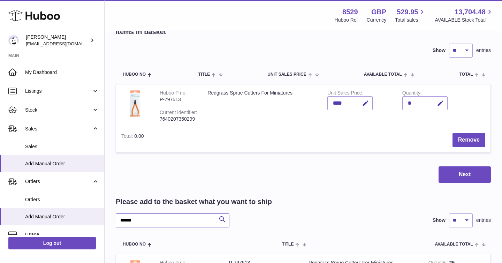 This screenshot has width=502, height=263. What do you see at coordinates (466, 74) in the screenshot?
I see `span: Total` at bounding box center [466, 74].